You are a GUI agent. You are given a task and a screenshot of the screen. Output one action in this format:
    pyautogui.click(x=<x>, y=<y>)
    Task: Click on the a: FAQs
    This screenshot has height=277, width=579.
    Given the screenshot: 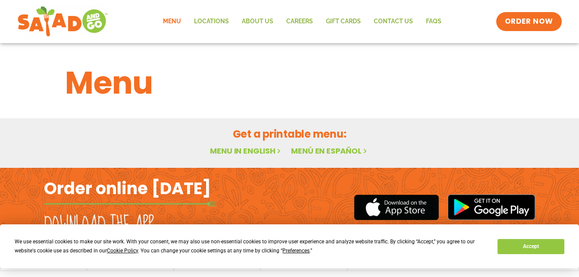 What is the action you would take?
    pyautogui.click(x=434, y=22)
    